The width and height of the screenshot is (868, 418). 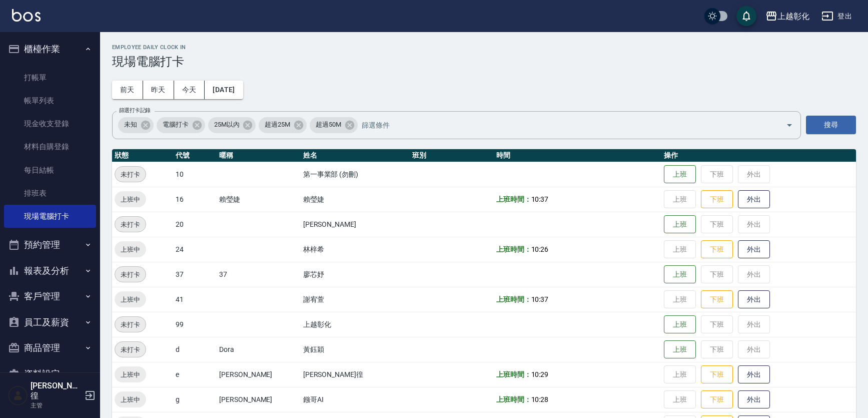 What do you see at coordinates (334, 125) in the screenshot?
I see `div: 超過50M` at bounding box center [334, 125].